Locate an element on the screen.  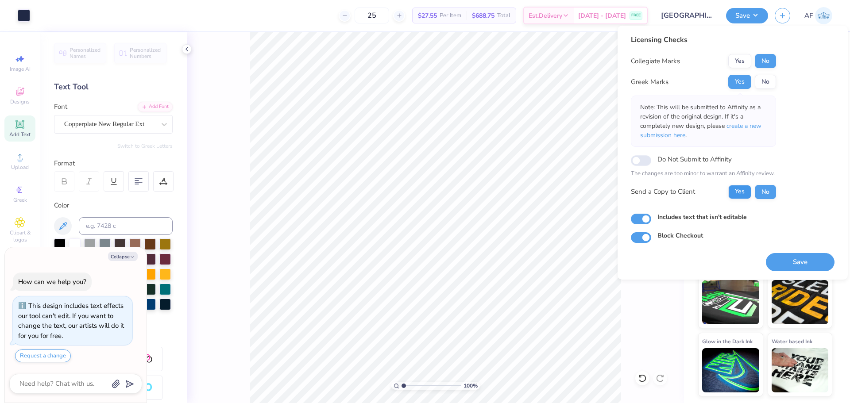
div: Collegiate Marks is located at coordinates (655, 61).